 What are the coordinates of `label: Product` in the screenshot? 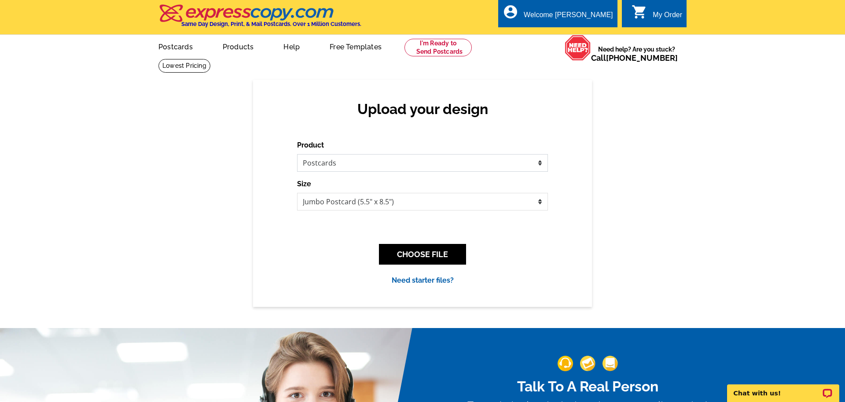 It's located at (310, 145).